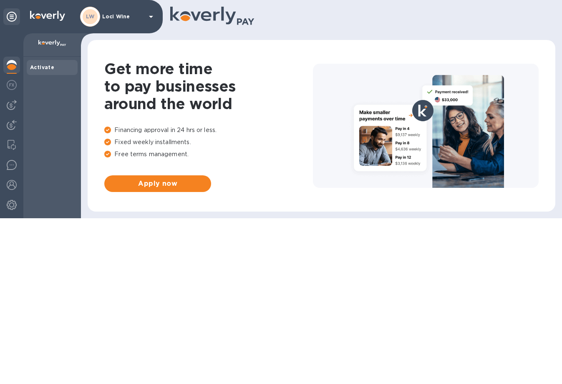 The width and height of the screenshot is (562, 384). Describe the element at coordinates (208, 86) in the screenshot. I see `h1: Get more time to pay businesses around the world` at that location.